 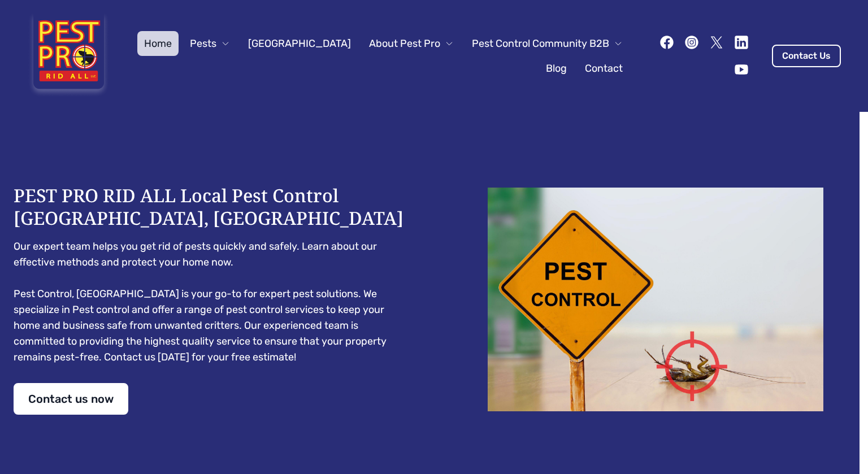 What do you see at coordinates (69, 56) in the screenshot?
I see `img: Pest Pro Rid All` at bounding box center [69, 56].